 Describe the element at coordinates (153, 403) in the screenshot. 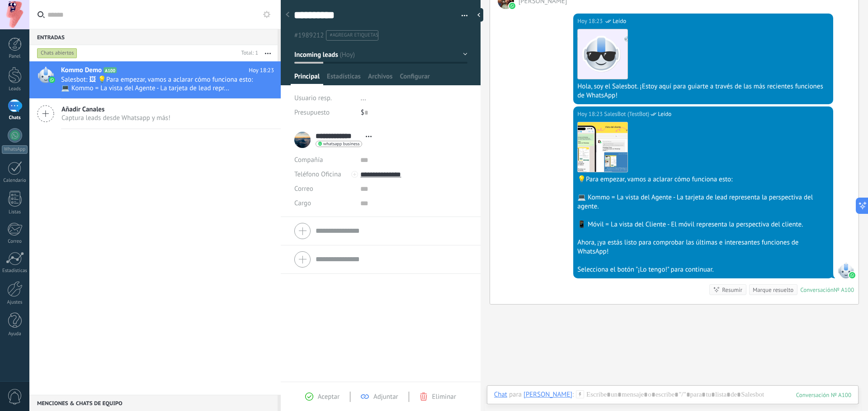

I see `div: Menciones & Chats de equipo` at that location.